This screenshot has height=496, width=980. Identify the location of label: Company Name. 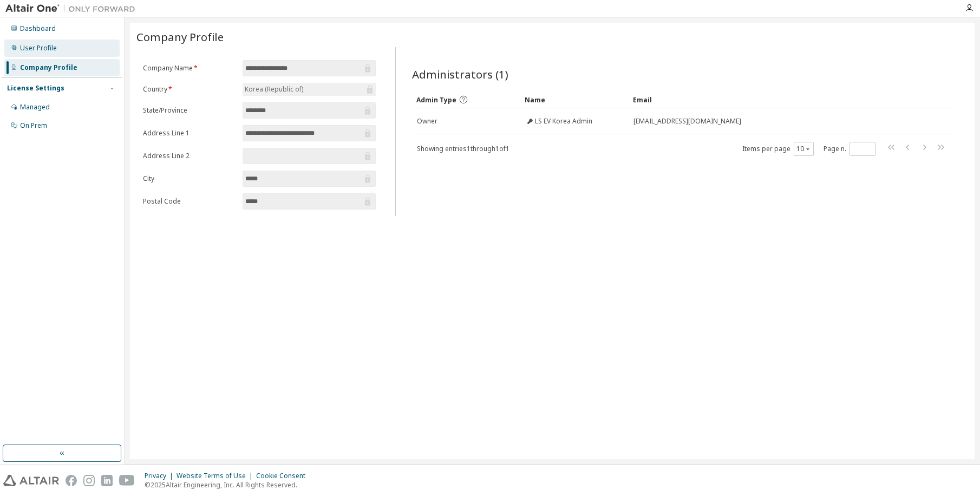
(190, 68).